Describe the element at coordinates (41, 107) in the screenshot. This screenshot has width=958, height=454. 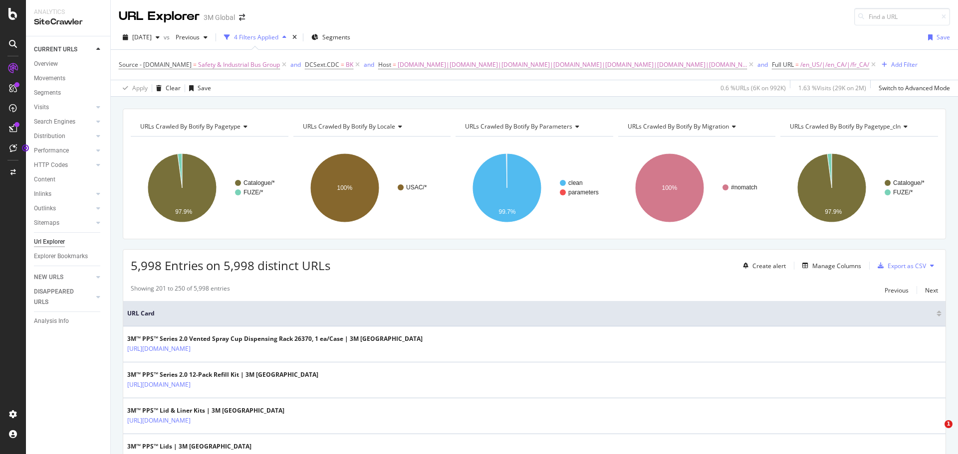
I see `div: Visits` at that location.